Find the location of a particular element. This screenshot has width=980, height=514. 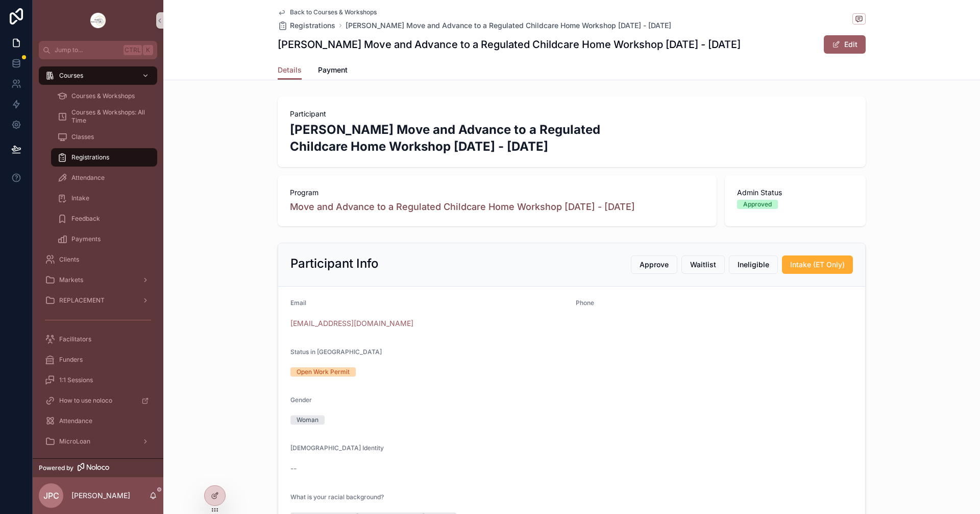

a: Courses is located at coordinates (98, 75).